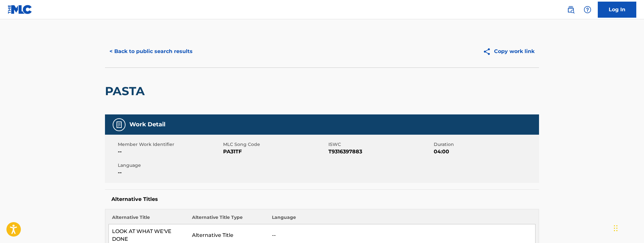 The image size is (644, 243). What do you see at coordinates (20, 9) in the screenshot?
I see `img: MLC Logo` at bounding box center [20, 9].